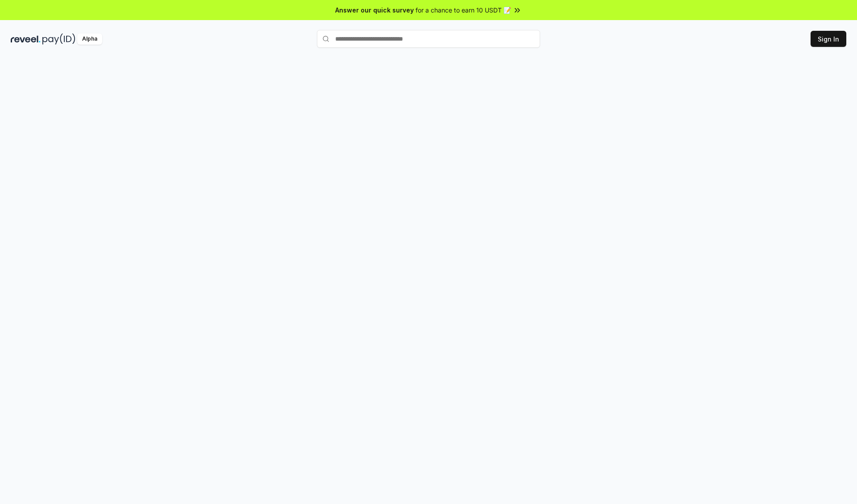 This screenshot has height=504, width=857. What do you see at coordinates (374, 10) in the screenshot?
I see `span: Answer our quick survey` at bounding box center [374, 10].